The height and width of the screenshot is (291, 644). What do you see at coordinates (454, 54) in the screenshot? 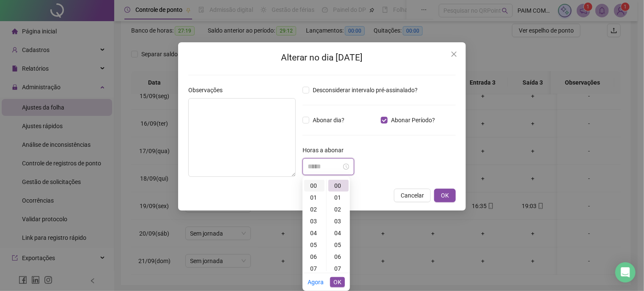
I see `span: close` at bounding box center [454, 54].